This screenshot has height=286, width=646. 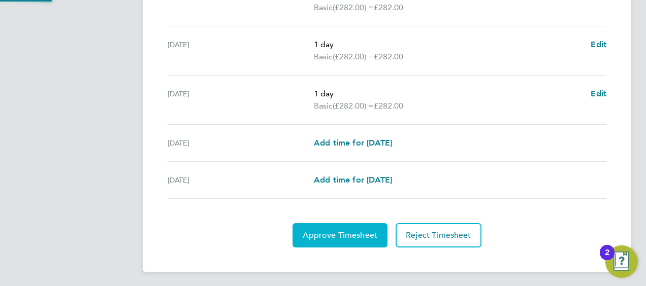 I want to click on div: 2, so click(x=607, y=259).